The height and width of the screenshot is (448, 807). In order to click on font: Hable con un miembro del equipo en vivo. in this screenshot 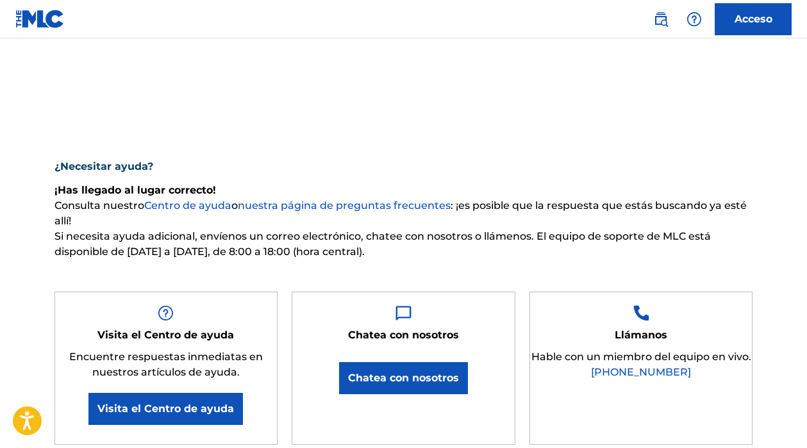, I will do `click(641, 356)`.